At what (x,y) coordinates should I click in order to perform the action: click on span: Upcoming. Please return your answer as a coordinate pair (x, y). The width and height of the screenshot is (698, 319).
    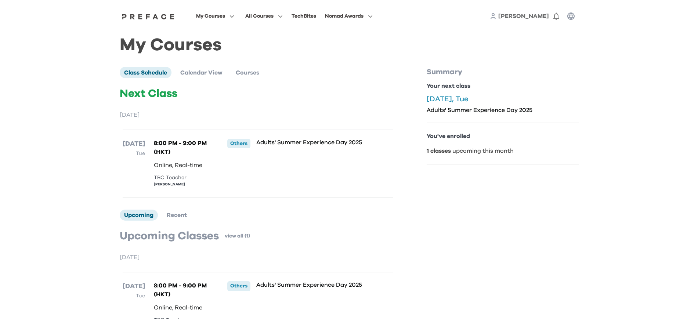
    Looking at the image, I should click on (139, 215).